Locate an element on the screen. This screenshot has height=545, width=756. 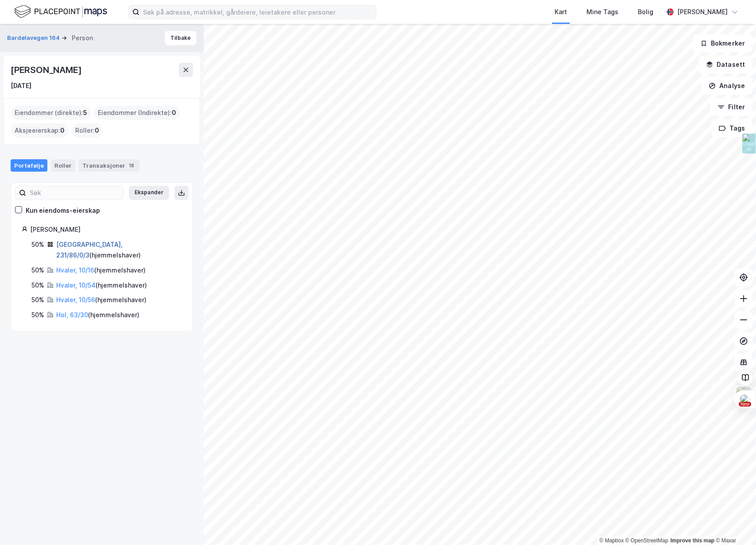
input: Søk is located at coordinates (74, 192).